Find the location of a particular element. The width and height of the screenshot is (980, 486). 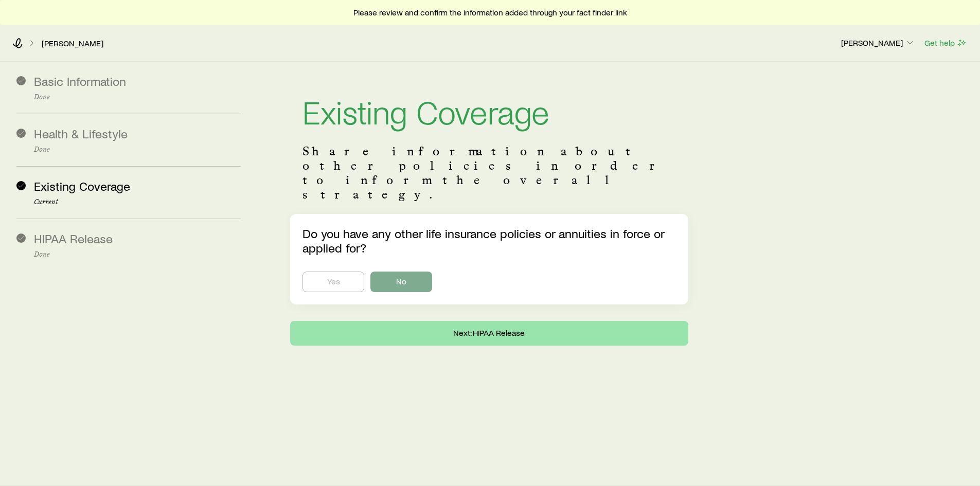

span: Please review and confirm the information added through your fact finder link is located at coordinates (491, 12).